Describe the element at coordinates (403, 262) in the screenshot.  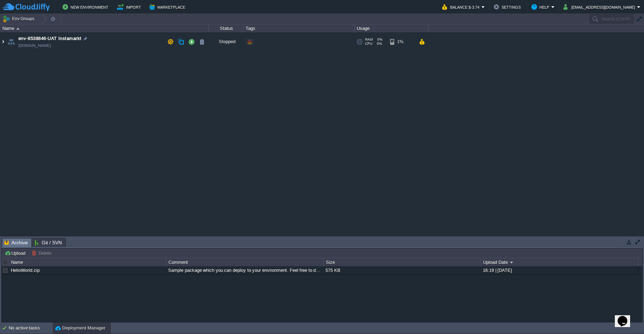
I see `div: Size` at that location.